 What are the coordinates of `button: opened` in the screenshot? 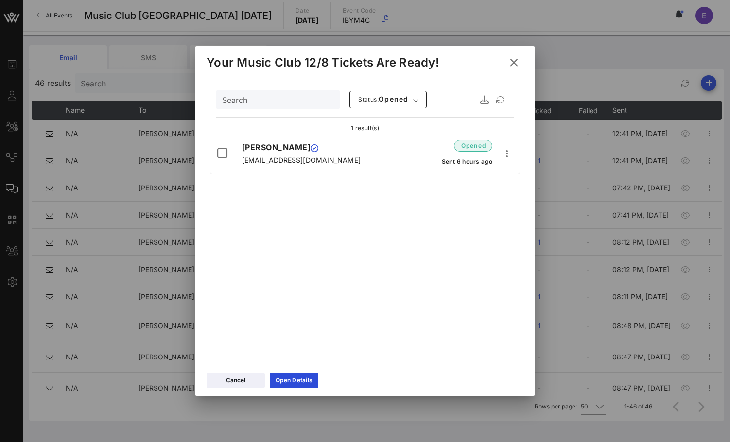 It's located at (473, 146).